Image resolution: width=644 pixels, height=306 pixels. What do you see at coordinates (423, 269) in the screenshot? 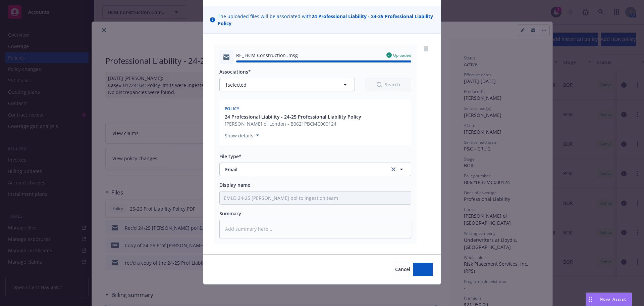
I see `span: Add files` at bounding box center [423, 269].